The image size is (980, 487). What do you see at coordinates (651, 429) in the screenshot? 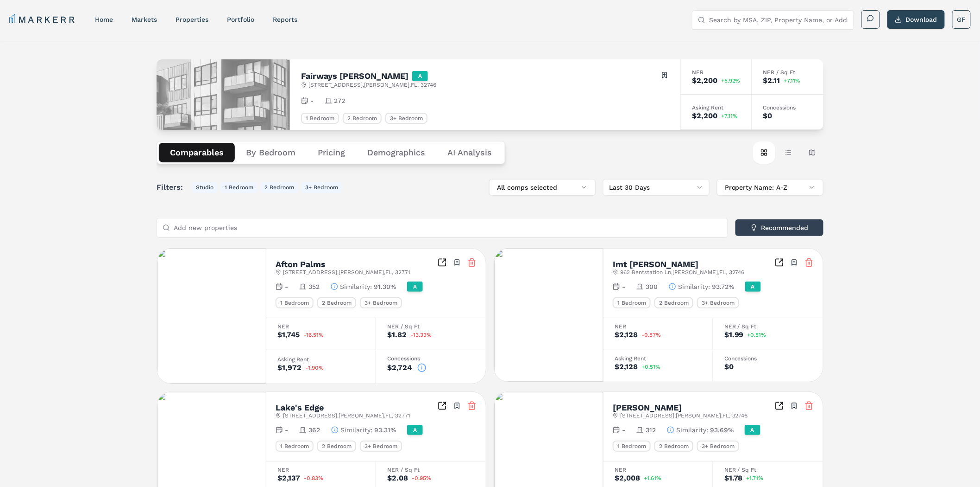
I see `span: 312` at bounding box center [651, 429].